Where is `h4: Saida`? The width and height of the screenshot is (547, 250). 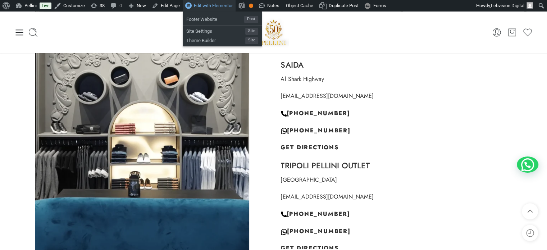
h4: Saida is located at coordinates (405, 65).